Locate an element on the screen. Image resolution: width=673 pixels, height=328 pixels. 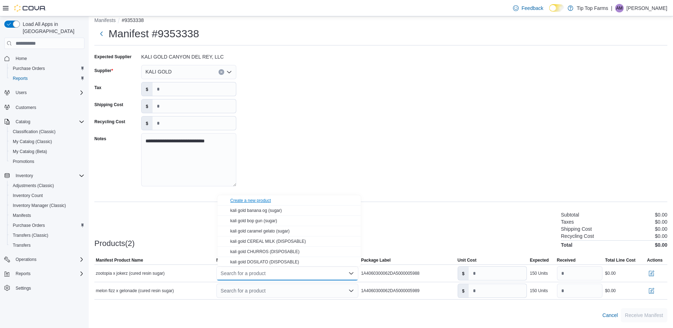
button: Operations is located at coordinates (26, 259).